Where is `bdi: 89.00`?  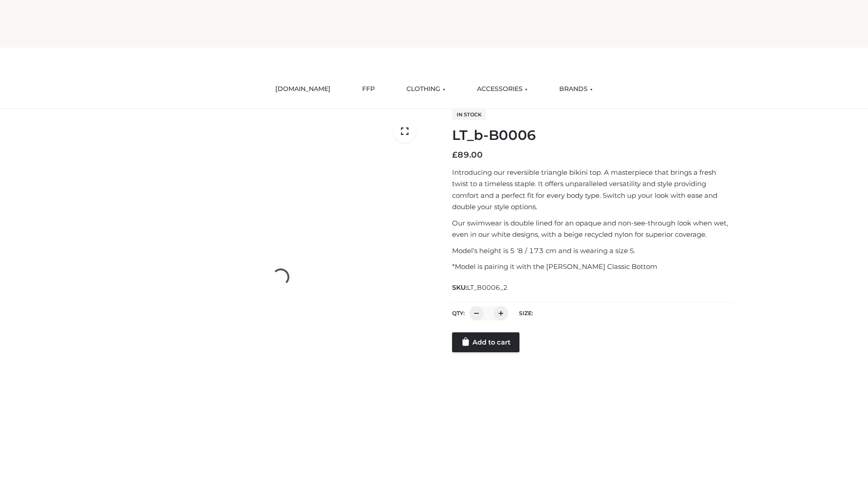
bdi: 89.00 is located at coordinates (468, 155).